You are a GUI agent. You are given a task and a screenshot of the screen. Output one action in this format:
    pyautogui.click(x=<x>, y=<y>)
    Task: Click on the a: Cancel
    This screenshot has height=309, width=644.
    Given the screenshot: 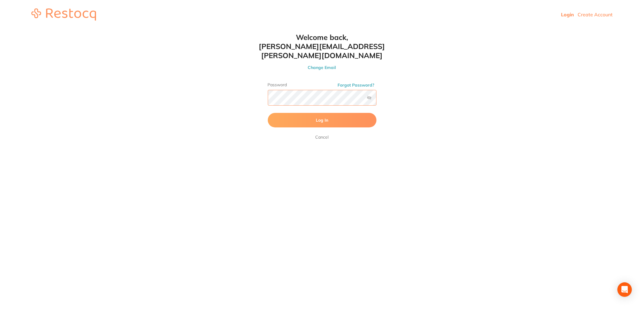 What is the action you would take?
    pyautogui.click(x=322, y=137)
    